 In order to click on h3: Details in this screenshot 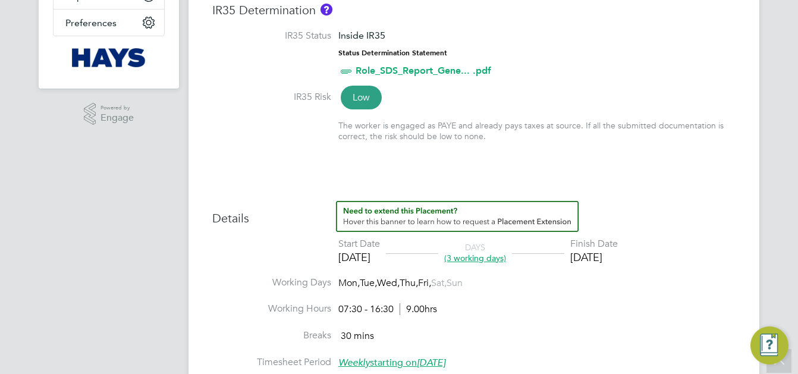, I will do `click(474, 213)`.